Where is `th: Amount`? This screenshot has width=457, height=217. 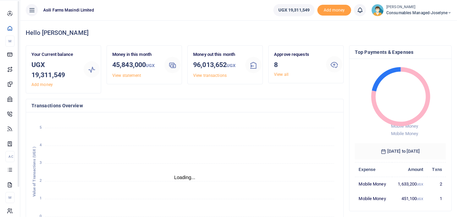 th: Amount is located at coordinates (410, 169).